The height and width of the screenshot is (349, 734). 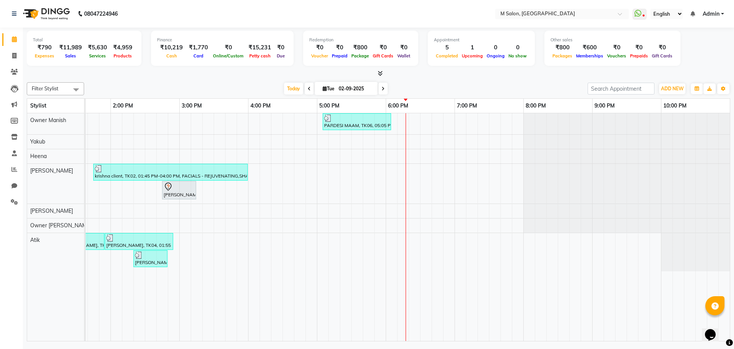 What do you see at coordinates (123, 56) in the screenshot?
I see `span: Products` at bounding box center [123, 56].